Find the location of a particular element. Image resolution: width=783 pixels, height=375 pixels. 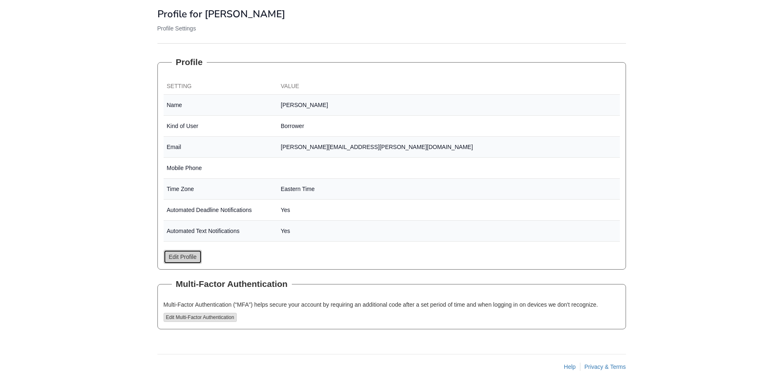

legend: Profile is located at coordinates (189, 62).